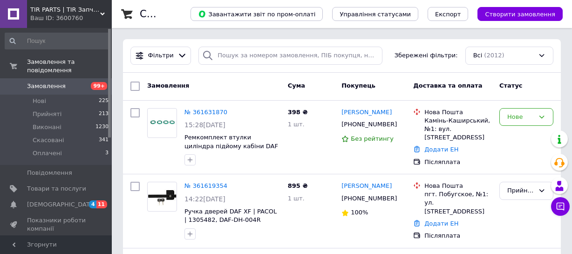 The width and height of the screenshot is (572, 254). Describe the element at coordinates (448, 14) in the screenshot. I see `button: Експорт` at that location.